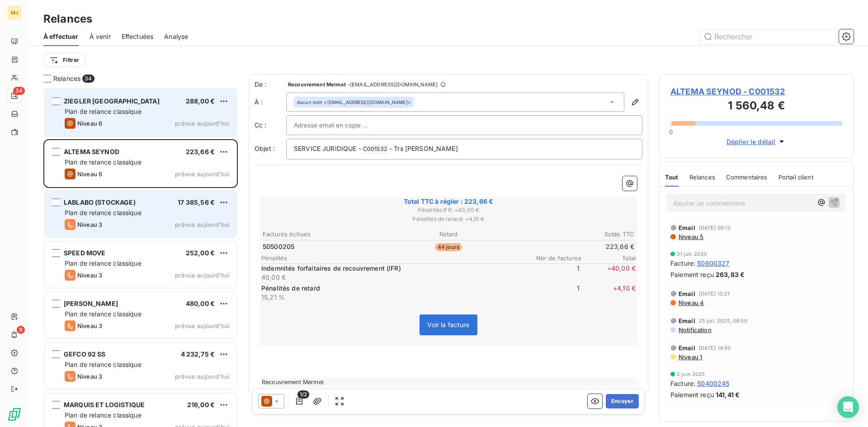  Describe the element at coordinates (394, 258) in the screenshot. I see `span: Pénalités` at that location.